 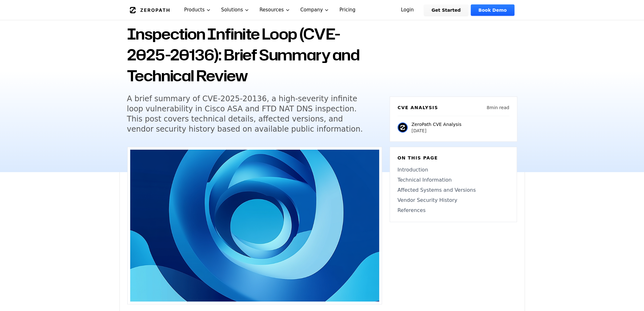 I want to click on h6: CVE Analysis, so click(x=418, y=108).